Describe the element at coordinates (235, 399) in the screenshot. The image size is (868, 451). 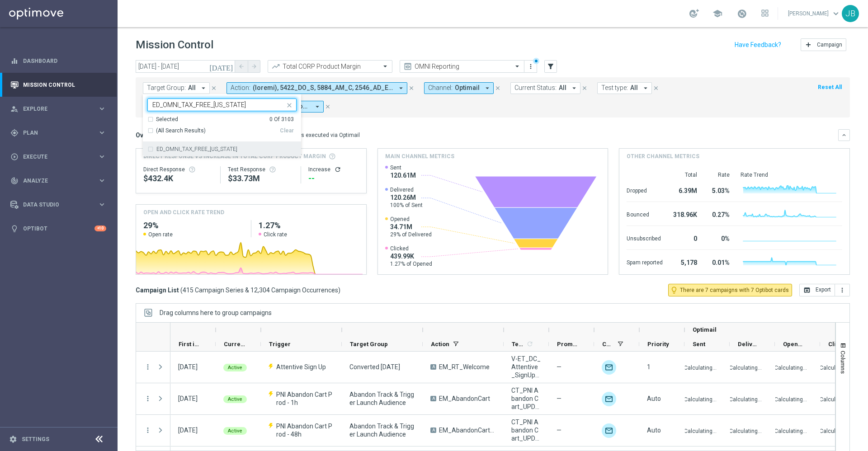
I see `colored-tag: Active` at that location.